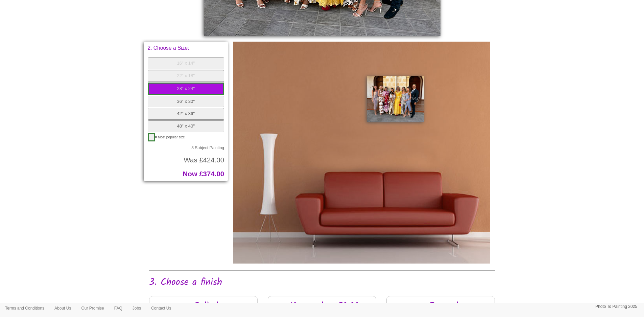 The height and width of the screenshot is (317, 644). I want to click on button: 48" x 40", so click(186, 126).